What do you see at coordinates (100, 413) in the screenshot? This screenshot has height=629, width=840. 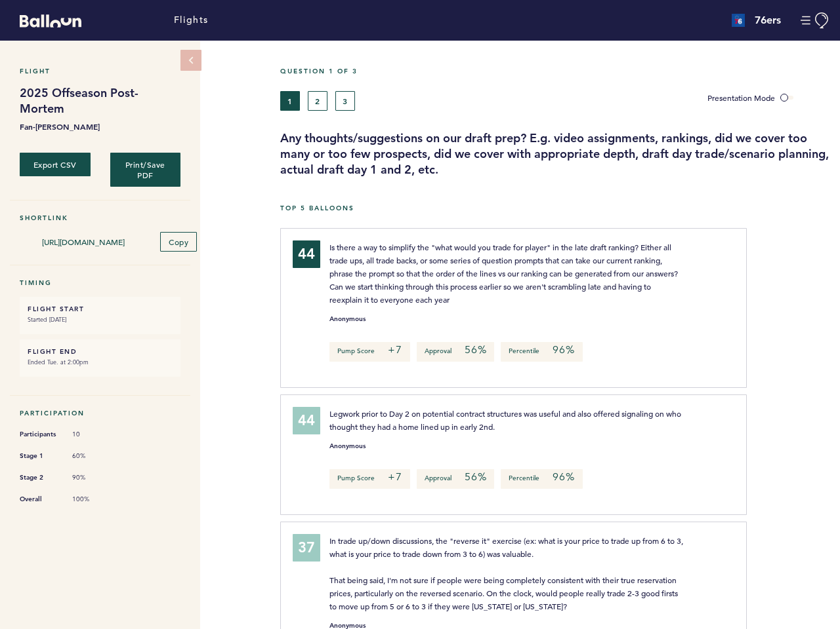 I see `h5: Participation` at bounding box center [100, 413].